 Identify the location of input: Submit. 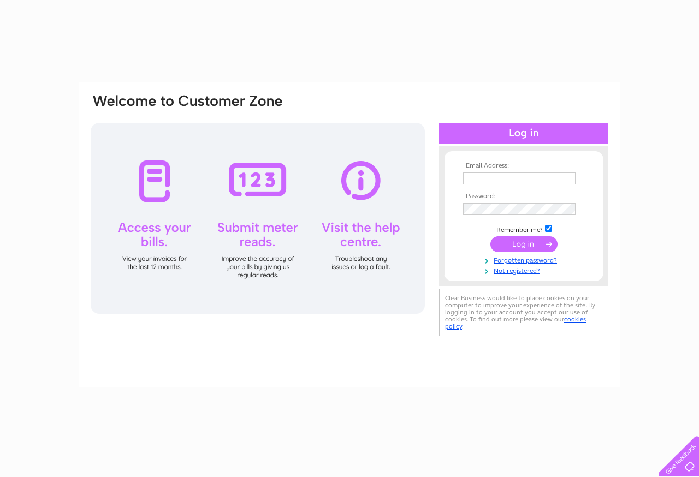
(524, 244).